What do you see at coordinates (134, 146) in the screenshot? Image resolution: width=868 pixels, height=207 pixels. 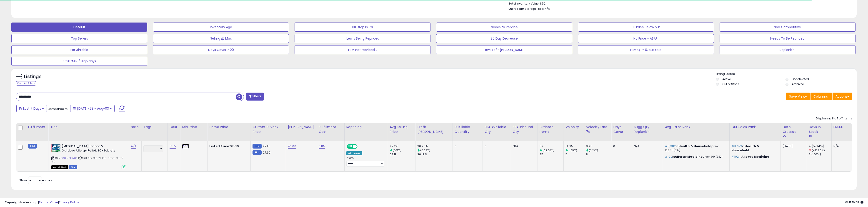 I see `a: N/A` at bounding box center [134, 146].